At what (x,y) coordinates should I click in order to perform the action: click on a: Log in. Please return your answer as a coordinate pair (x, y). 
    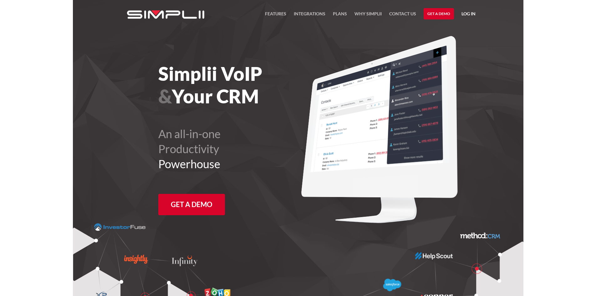
    Looking at the image, I should click on (468, 15).